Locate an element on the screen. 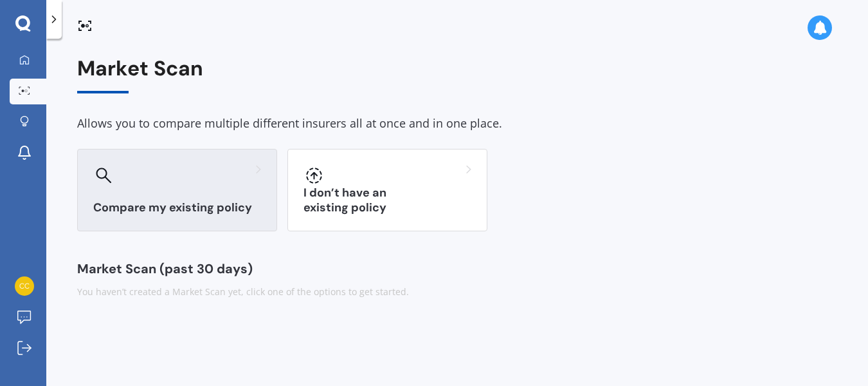 Image resolution: width=868 pixels, height=386 pixels. h3: I don’t have an existing policy is located at coordinates (387, 200).